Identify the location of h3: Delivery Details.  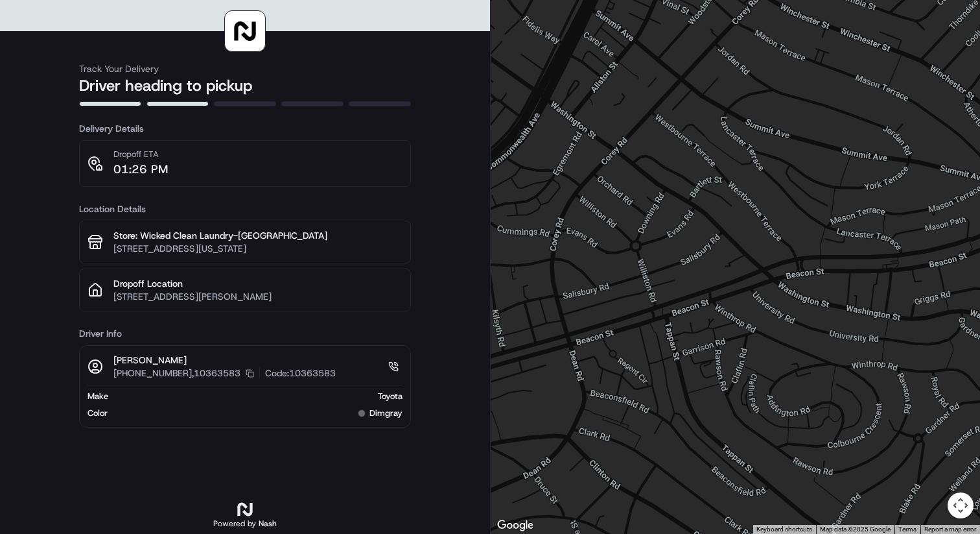
(245, 129).